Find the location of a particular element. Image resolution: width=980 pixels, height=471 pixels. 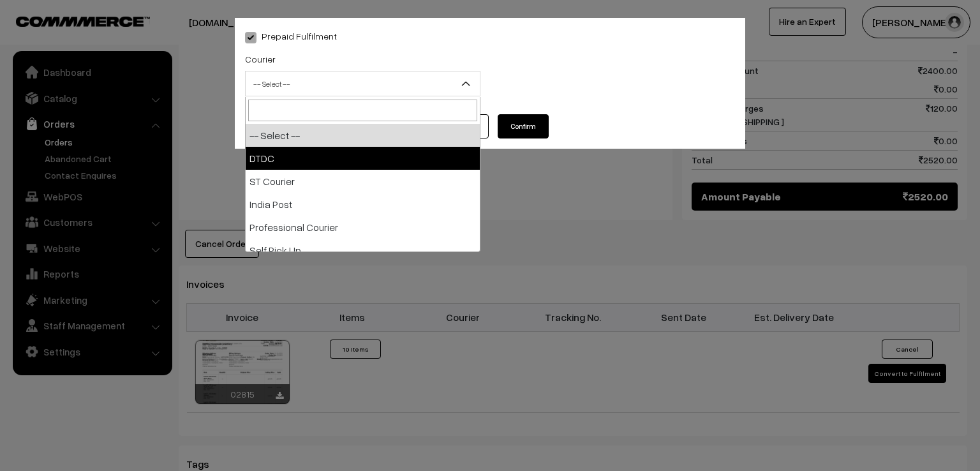

li: India Post is located at coordinates (362, 204).